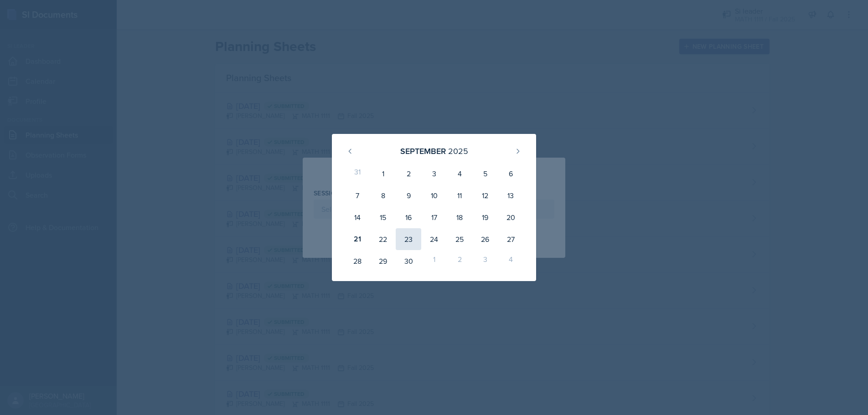 This screenshot has width=868, height=415. Describe the element at coordinates (460, 239) in the screenshot. I see `div: 25` at that location.